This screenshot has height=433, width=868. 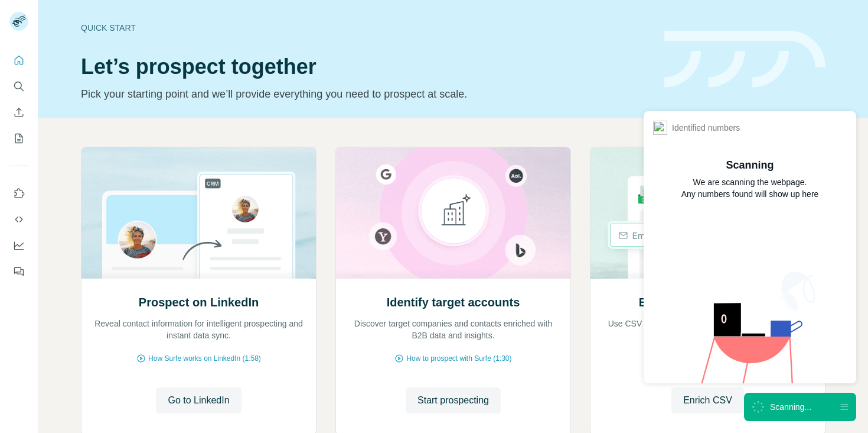 I want to click on p: Discover target companies and contacts enriched with B2B data and insights., so click(x=453, y=329).